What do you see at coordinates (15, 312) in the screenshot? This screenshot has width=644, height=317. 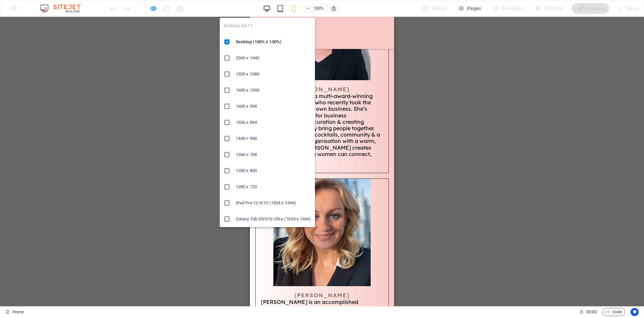 I see `a: Home` at bounding box center [15, 312].